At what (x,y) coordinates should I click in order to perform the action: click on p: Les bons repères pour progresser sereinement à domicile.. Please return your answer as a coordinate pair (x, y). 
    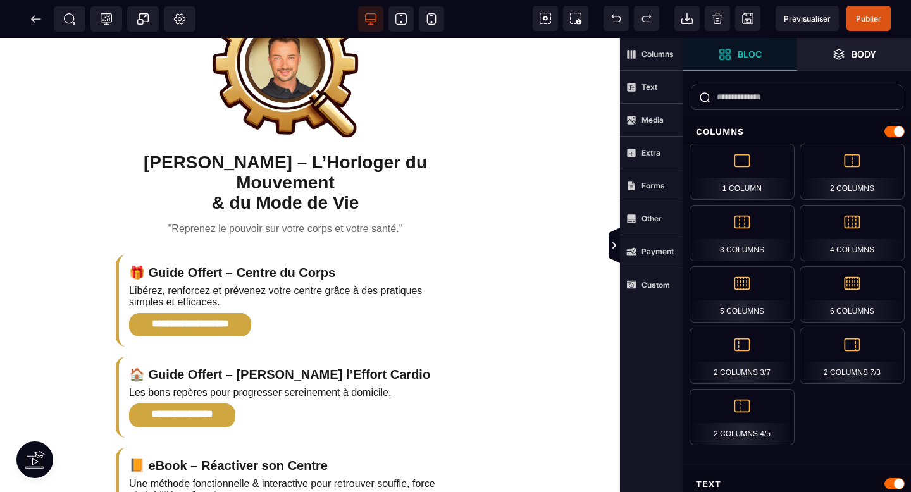
    Looking at the image, I should click on (287, 355).